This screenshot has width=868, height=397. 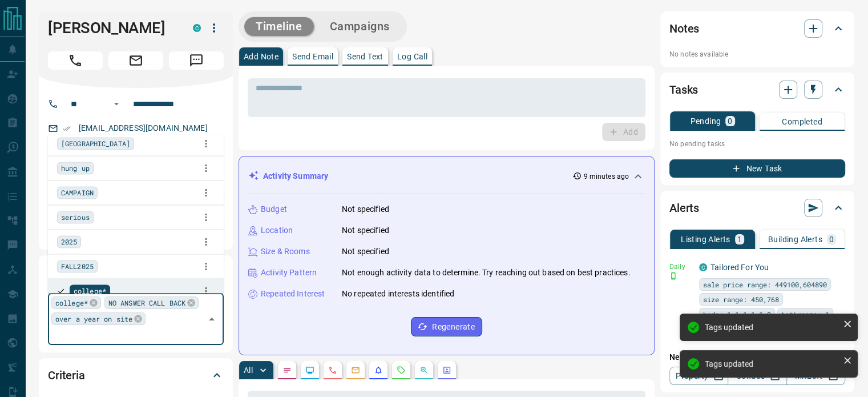 What do you see at coordinates (795, 239) in the screenshot?
I see `p: Building Alerts` at bounding box center [795, 239].